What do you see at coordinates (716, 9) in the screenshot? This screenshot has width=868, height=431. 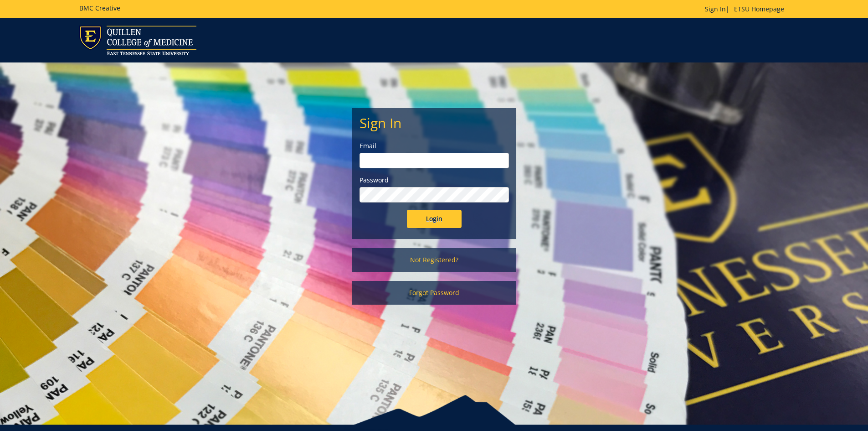 I see `a: Sign In` at bounding box center [716, 9].